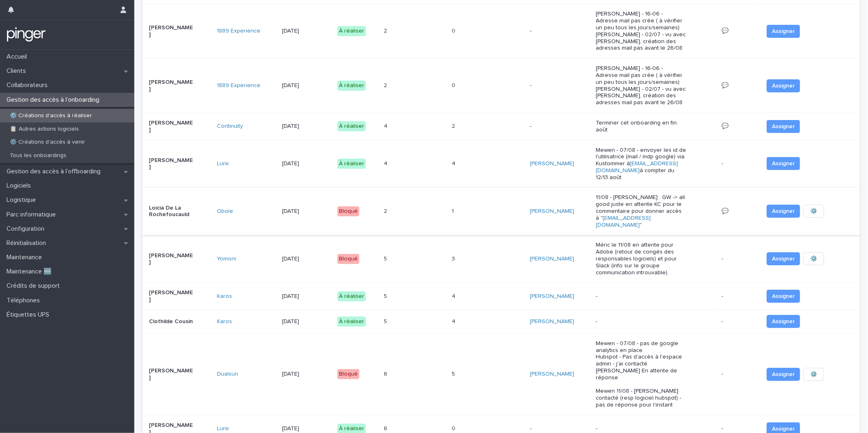 The image size is (868, 433). What do you see at coordinates (27, 229) in the screenshot?
I see `p: Configuration` at bounding box center [27, 229].